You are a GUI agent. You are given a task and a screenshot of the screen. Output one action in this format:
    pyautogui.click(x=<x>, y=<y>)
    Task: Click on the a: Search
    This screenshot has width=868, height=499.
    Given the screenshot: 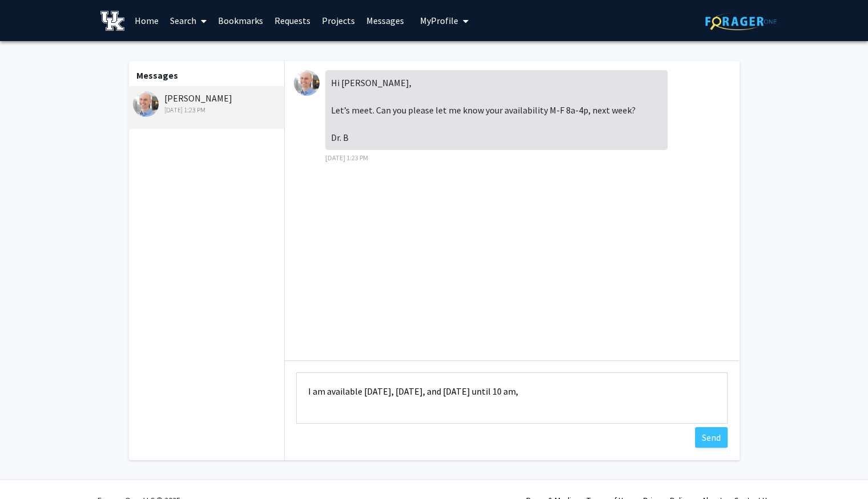 What is the action you would take?
    pyautogui.click(x=189, y=21)
    